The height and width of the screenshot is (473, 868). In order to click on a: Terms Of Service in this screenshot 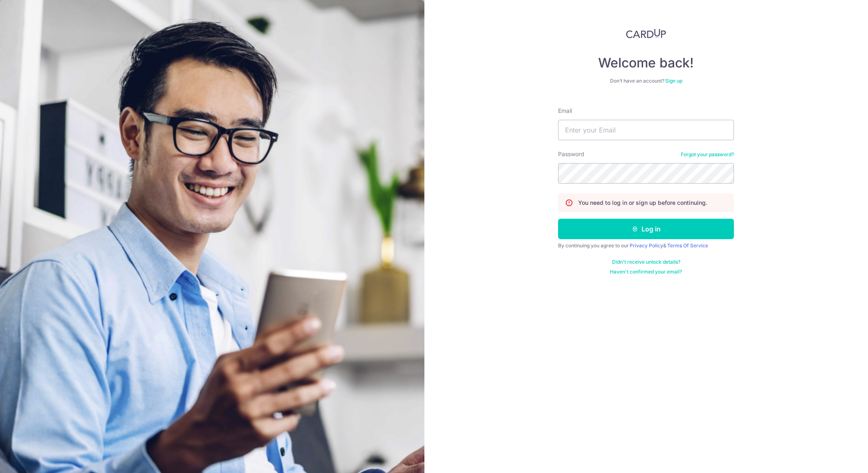, I will do `click(687, 245)`.